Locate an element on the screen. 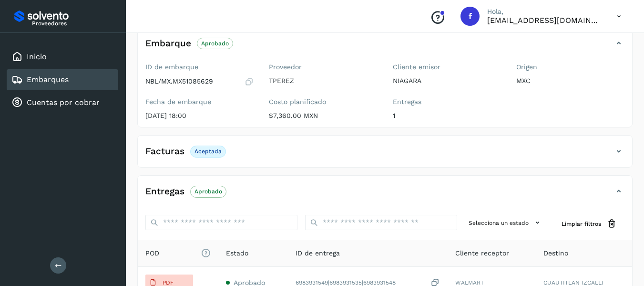  p: NBL/MX.MX51085629 is located at coordinates (179, 81).